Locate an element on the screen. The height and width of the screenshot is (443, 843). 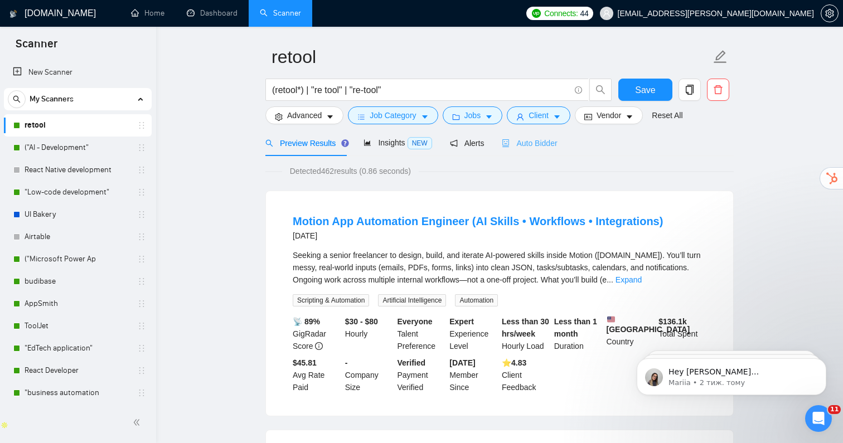
span: Connects: is located at coordinates (561, 13).